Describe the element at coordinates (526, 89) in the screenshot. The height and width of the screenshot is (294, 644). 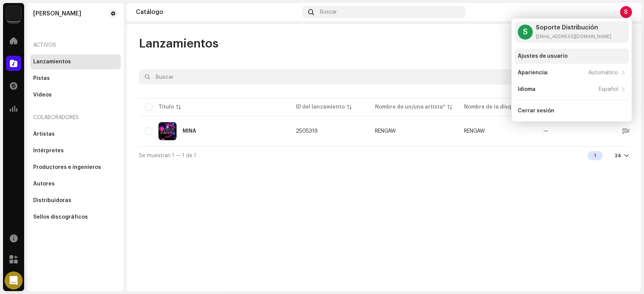
I see `div: Idioma` at that location.